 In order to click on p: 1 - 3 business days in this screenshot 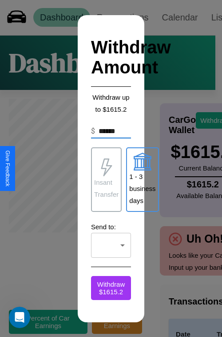, I will do `click(142, 188)`.